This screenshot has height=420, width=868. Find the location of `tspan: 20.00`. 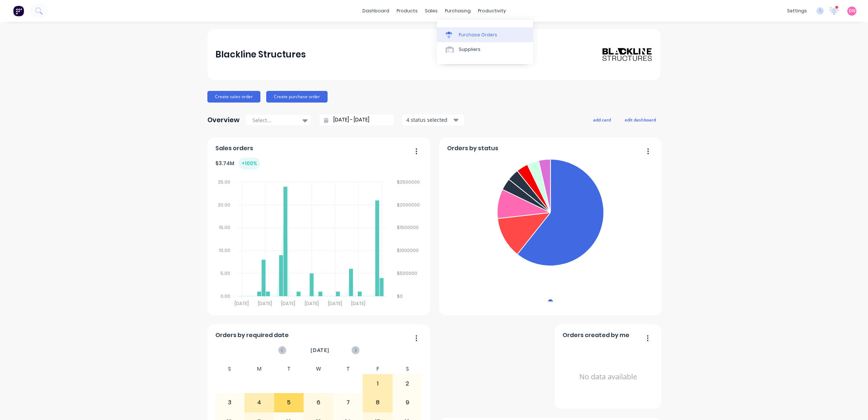

tspan: 20.00 is located at coordinates (224, 205).